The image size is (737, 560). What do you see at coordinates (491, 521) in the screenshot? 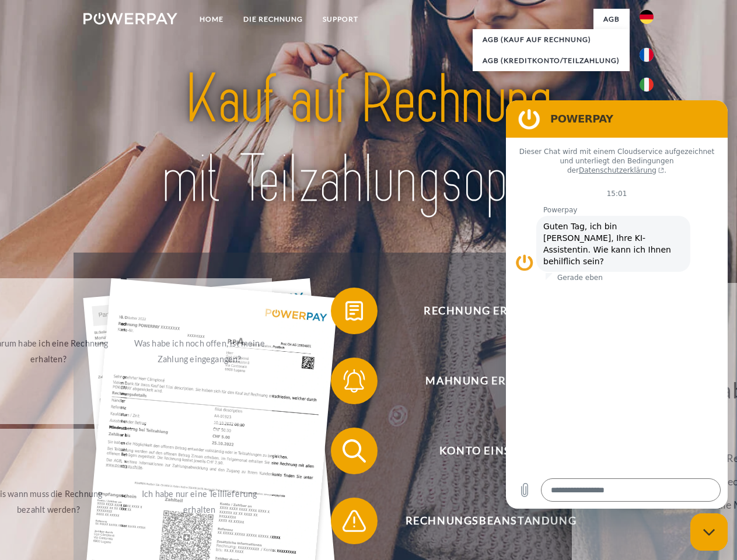
I see `span: Rechnungsbeanstandung` at bounding box center [491, 521].